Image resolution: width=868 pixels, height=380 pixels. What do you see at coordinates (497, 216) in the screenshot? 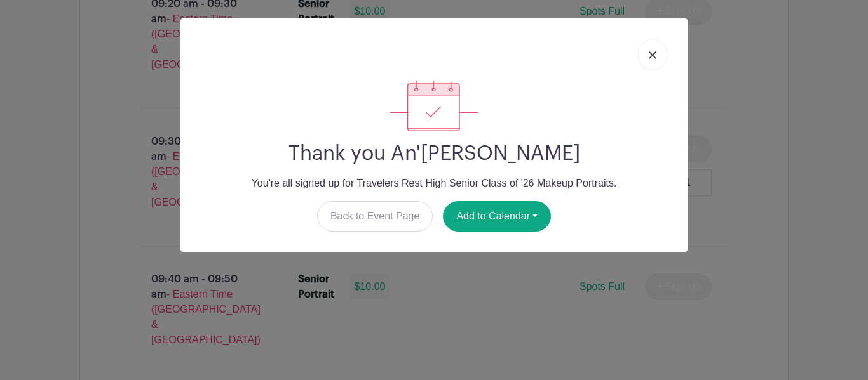
I see `button: Add to Calendar` at bounding box center [497, 216].